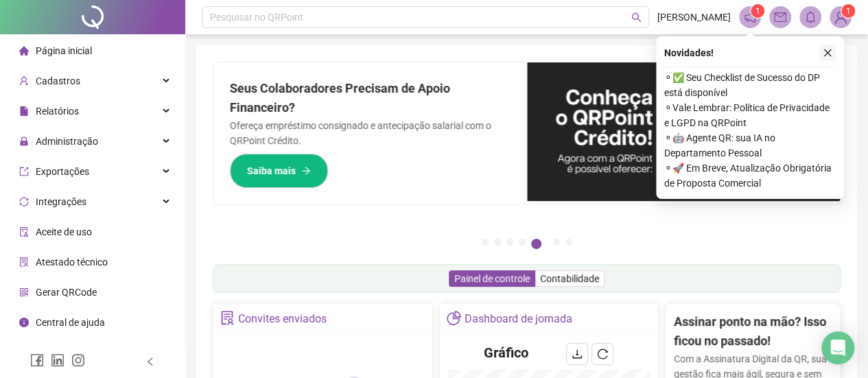 This screenshot has width=868, height=378. Describe the element at coordinates (64, 232) in the screenshot. I see `span: Aceite de uso` at that location.